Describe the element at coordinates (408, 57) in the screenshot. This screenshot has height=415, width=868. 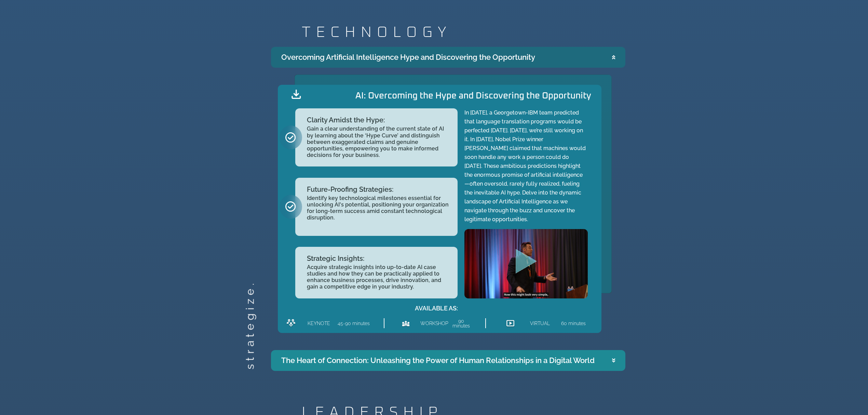
I see `div: Overcoming Artificial Intelligence Hype and Discovering the Opportunity` at that location.